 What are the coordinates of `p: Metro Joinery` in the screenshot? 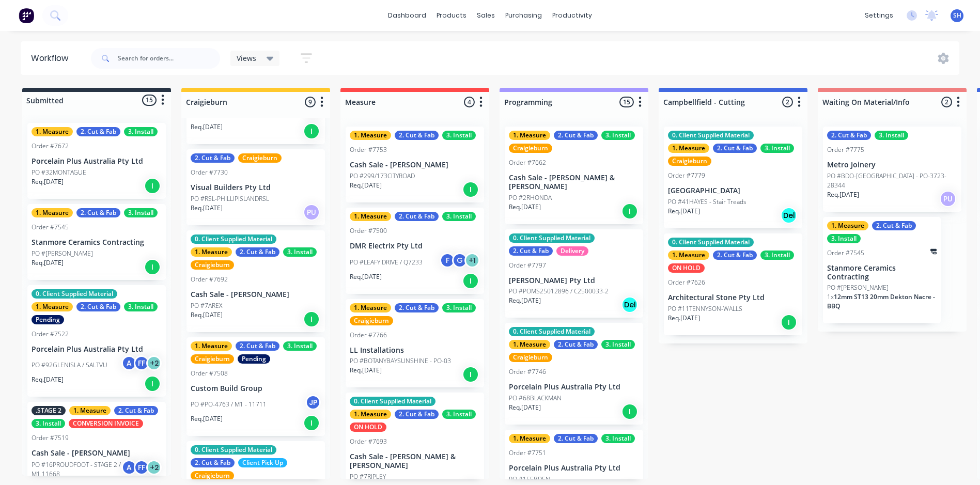 It's located at (892, 165).